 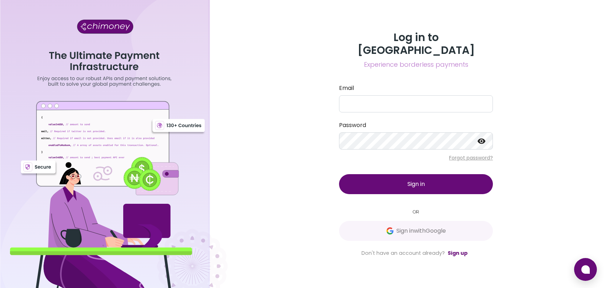 I want to click on span: Sign in, so click(x=416, y=184).